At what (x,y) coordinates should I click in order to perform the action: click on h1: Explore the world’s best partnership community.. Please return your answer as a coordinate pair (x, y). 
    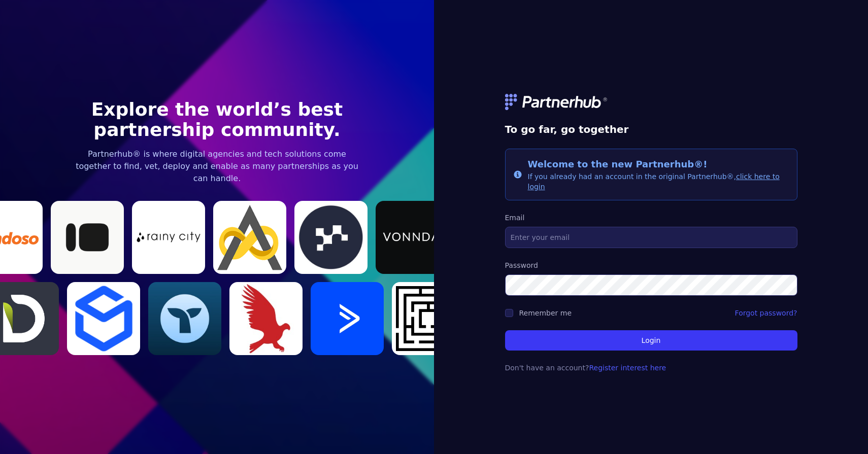
    Looking at the image, I should click on (217, 120).